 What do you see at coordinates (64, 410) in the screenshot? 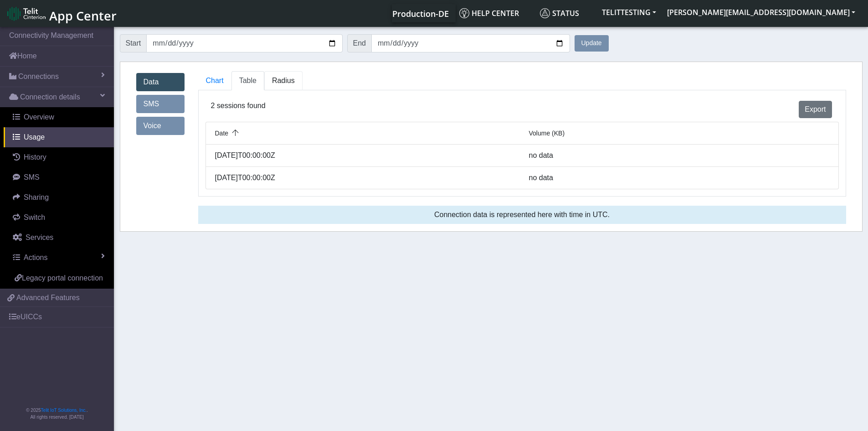
I see `a: Telit IoT Solutions, Inc.` at bounding box center [64, 410].